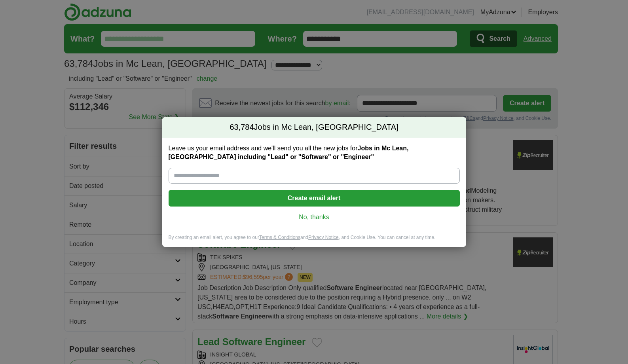  Describe the element at coordinates (314, 240) in the screenshot. I see `div: By creating an email alert, you agree to our and , and Cookie Use. You can cancel at any time.` at that location.